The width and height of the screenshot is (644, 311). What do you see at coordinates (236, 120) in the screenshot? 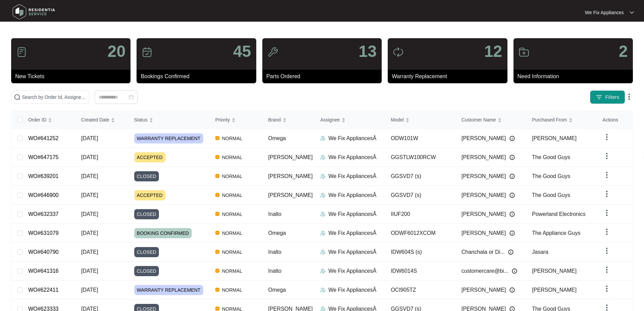
I see `th: Priority` at bounding box center [236, 120].